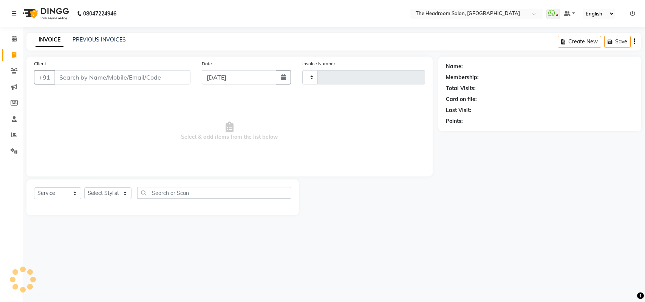  What do you see at coordinates (207, 64) in the screenshot?
I see `label: Date` at bounding box center [207, 64].